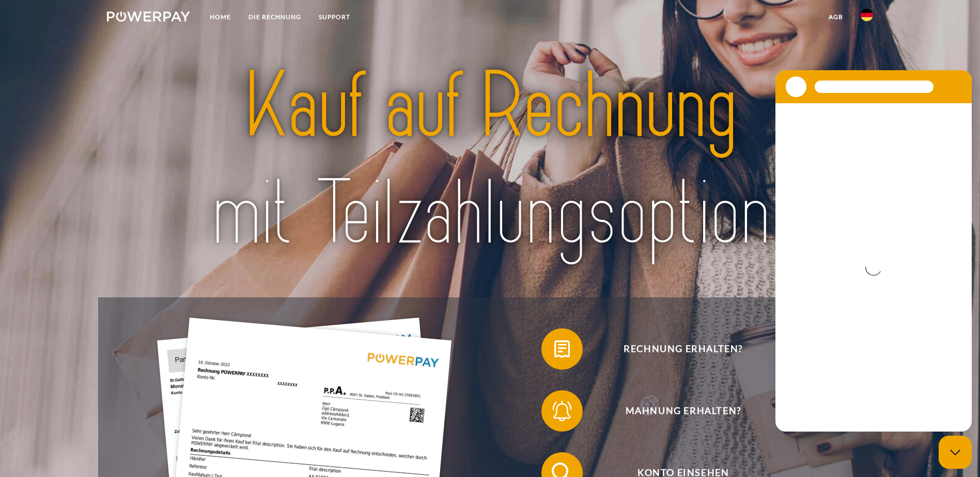 The height and width of the screenshot is (477, 980). I want to click on a: SUPPORT, so click(334, 17).